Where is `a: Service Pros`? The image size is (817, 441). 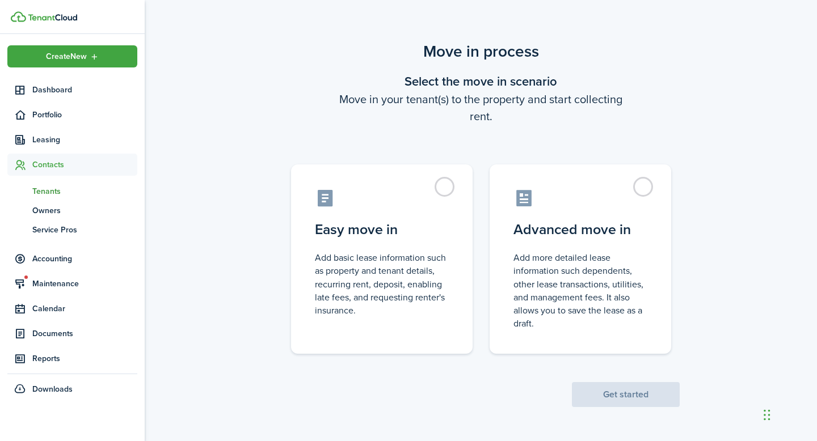 a: Service Pros is located at coordinates (72, 230).